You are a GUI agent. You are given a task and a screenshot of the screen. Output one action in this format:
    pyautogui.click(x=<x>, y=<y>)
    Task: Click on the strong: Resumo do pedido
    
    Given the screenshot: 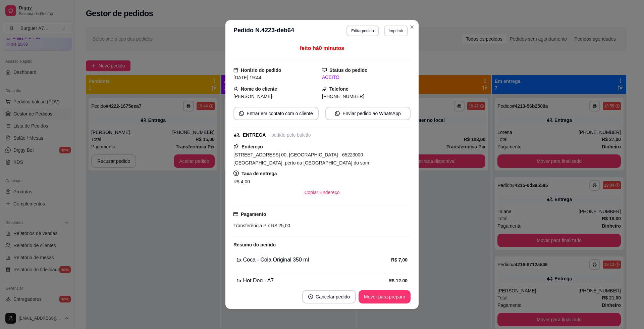 What is the action you would take?
    pyautogui.click(x=255, y=244)
    